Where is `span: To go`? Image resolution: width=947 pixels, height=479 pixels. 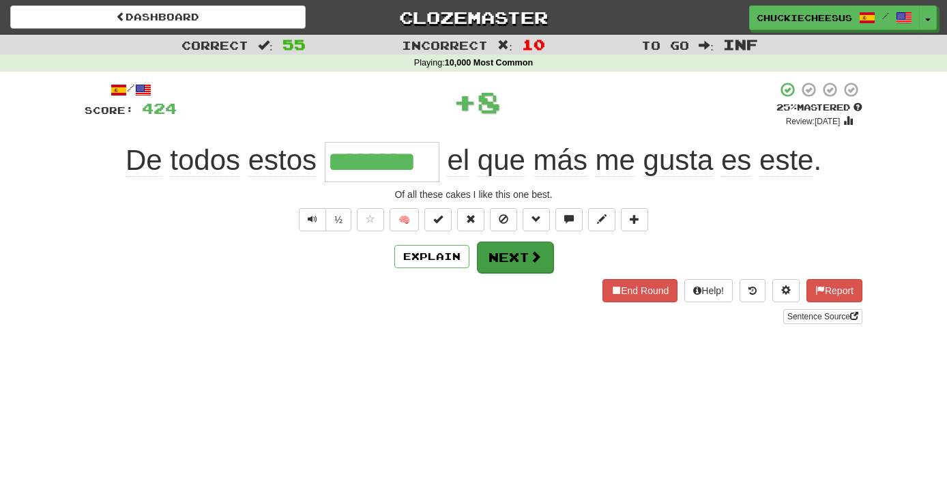
span: To go is located at coordinates (665, 45).